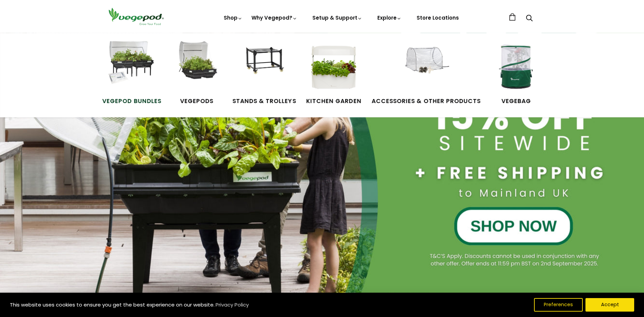  Describe the element at coordinates (334, 67) in the screenshot. I see `img: Kitchen Garden` at that location.